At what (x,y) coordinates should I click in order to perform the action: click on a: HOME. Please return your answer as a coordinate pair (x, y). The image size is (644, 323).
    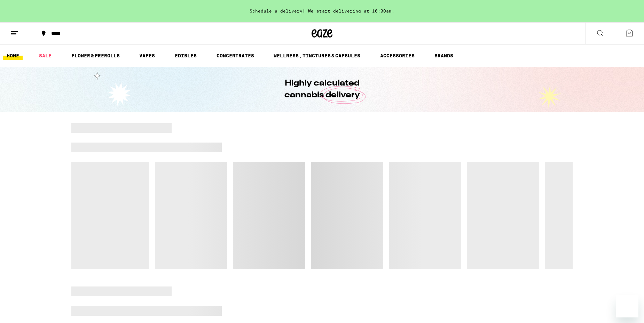
    Looking at the image, I should click on (13, 56).